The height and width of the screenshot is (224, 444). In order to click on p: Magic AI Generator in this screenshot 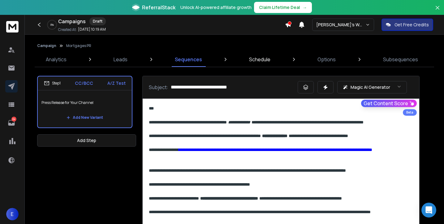, I will do `click(371, 87)`.